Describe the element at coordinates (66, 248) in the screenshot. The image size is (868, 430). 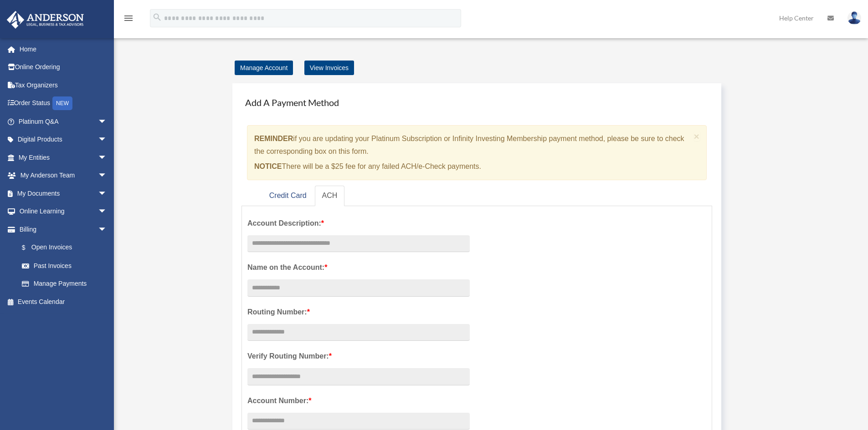
I see `a: $Open Invoices` at that location.